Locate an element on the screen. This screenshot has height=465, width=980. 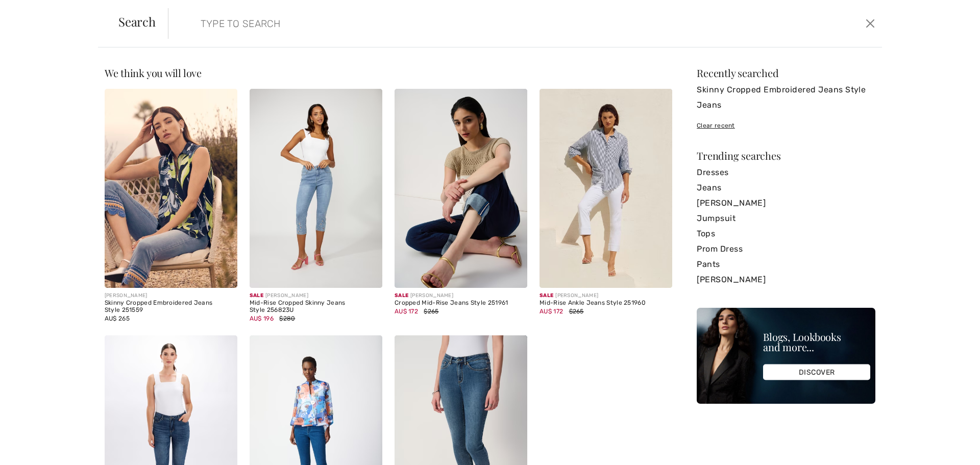
button: Close is located at coordinates (870, 24).